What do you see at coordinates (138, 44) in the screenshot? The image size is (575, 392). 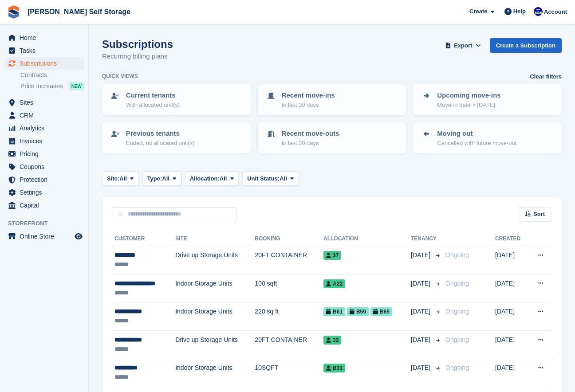 I see `h1: Subscriptions` at bounding box center [138, 44].